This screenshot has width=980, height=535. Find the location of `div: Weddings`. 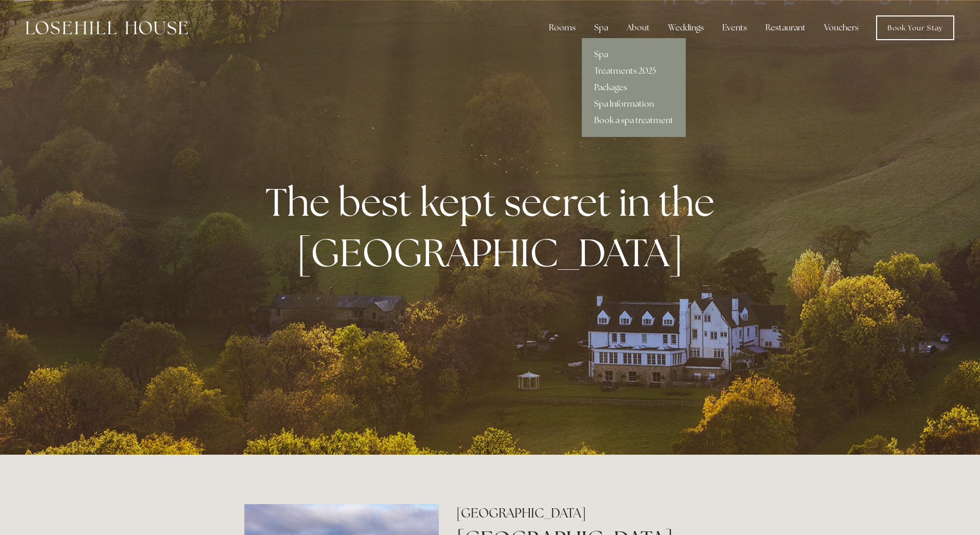

div: Weddings is located at coordinates (686, 28).